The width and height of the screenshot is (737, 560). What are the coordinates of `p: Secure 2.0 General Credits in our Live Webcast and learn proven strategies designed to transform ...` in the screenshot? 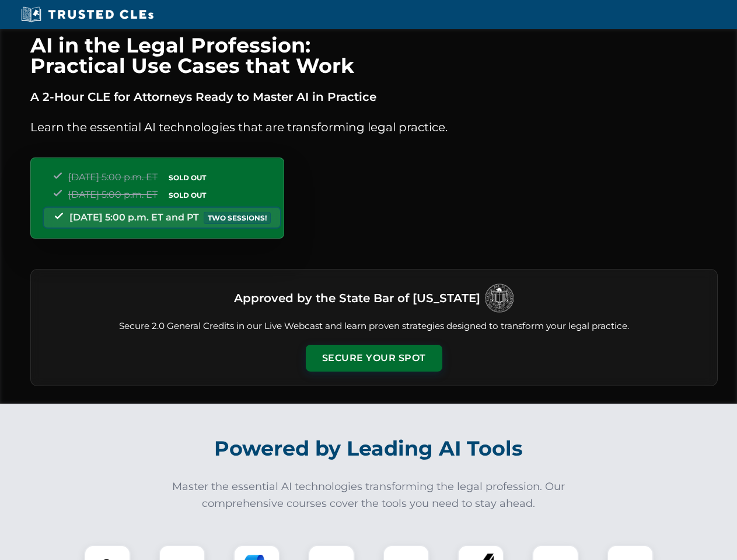 It's located at (374, 326).